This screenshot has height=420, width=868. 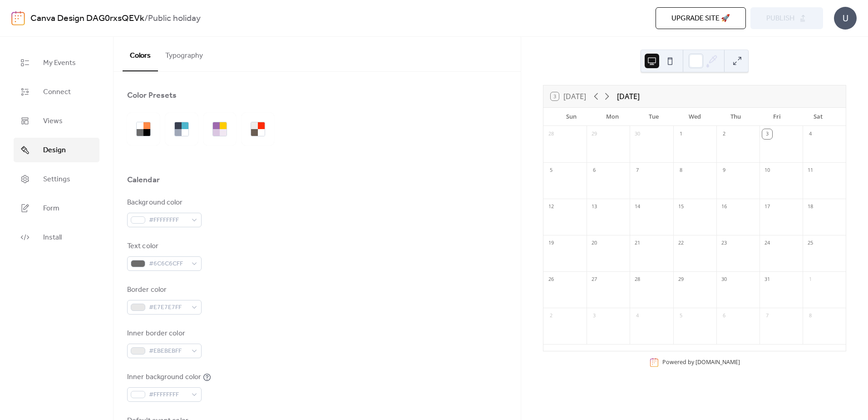 What do you see at coordinates (56, 208) in the screenshot?
I see `a: Form` at bounding box center [56, 208].